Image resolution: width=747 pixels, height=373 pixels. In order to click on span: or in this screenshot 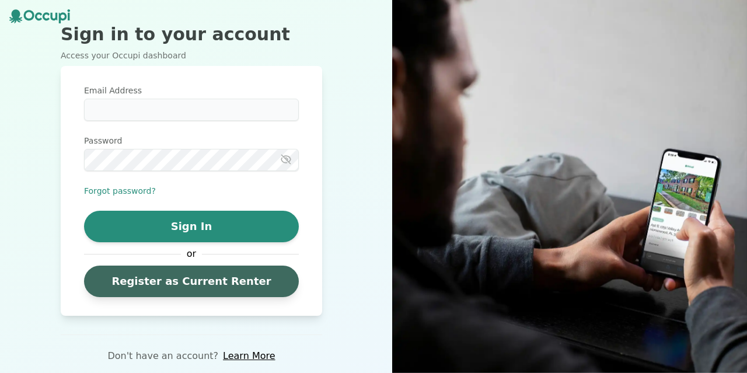, I will do `click(191, 254)`.